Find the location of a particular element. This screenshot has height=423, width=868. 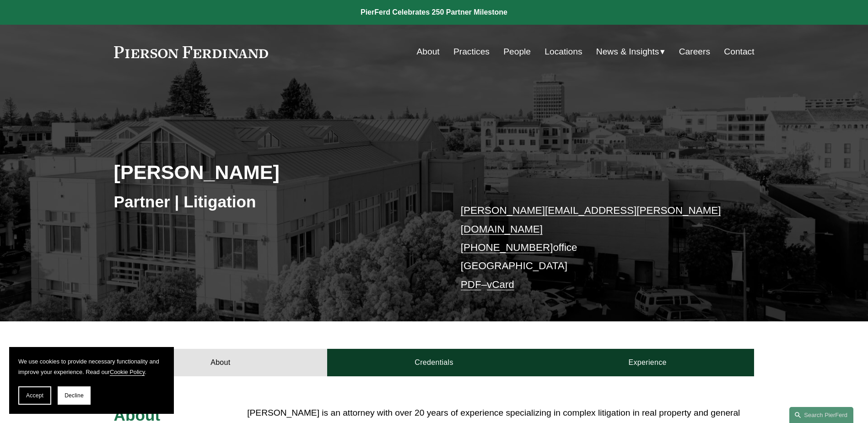

a: Experience is located at coordinates (647, 362).